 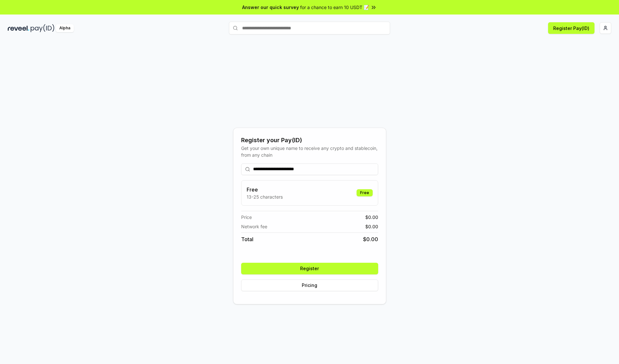 I want to click on span: for a chance to earn 10 USDT 📝, so click(x=335, y=7).